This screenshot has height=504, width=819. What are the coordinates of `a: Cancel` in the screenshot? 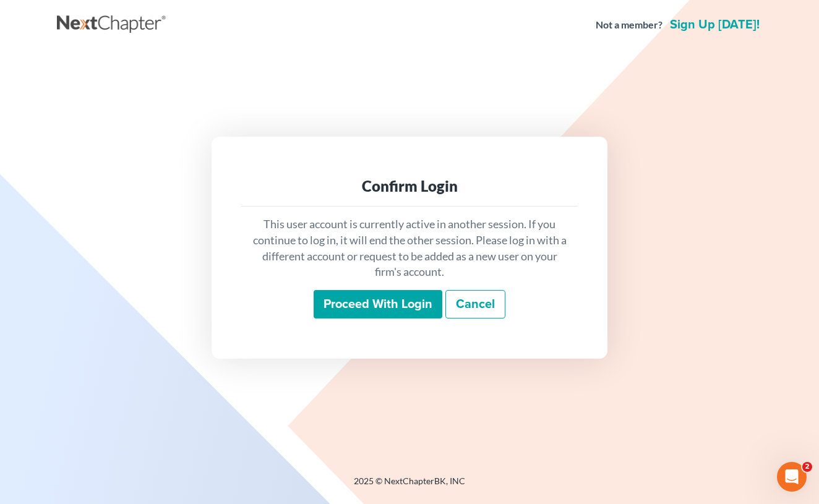 It's located at (475, 304).